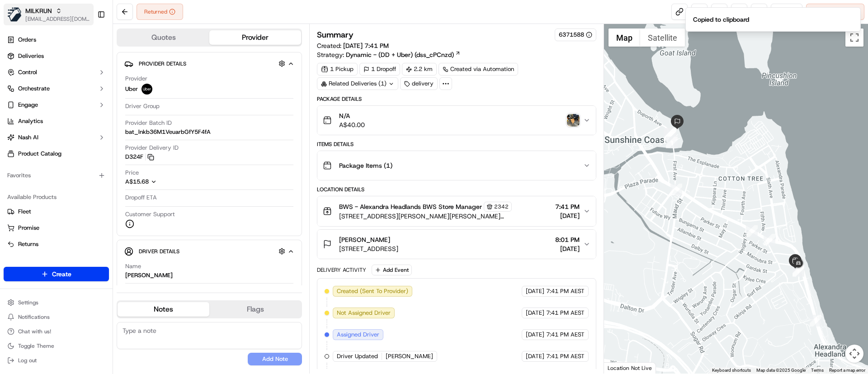  I want to click on button: Flags, so click(255, 310).